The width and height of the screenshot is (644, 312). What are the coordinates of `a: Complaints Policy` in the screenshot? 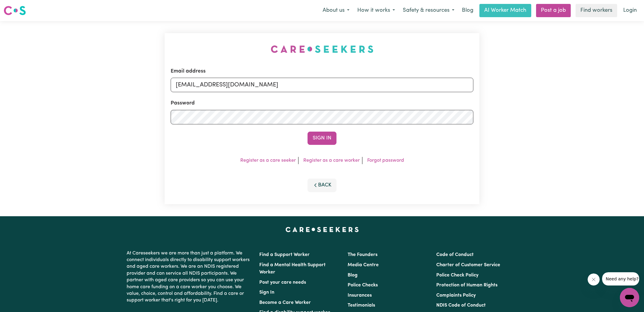 It's located at (456, 295).